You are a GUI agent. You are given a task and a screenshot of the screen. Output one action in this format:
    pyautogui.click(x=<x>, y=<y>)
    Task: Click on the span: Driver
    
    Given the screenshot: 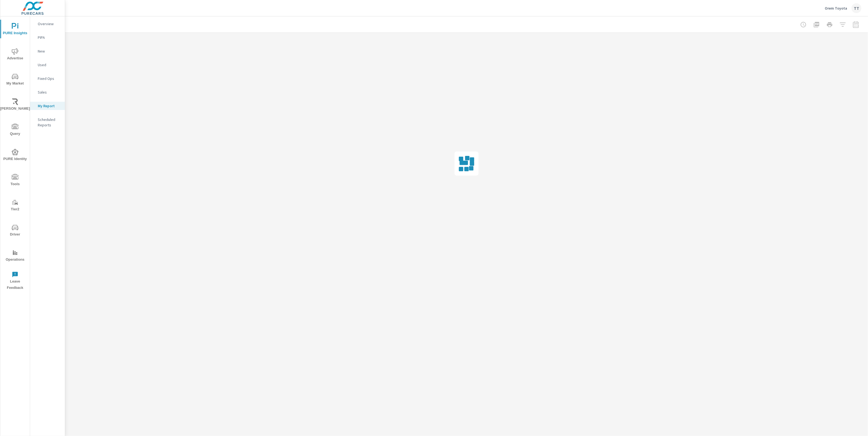 What is the action you would take?
    pyautogui.click(x=15, y=231)
    